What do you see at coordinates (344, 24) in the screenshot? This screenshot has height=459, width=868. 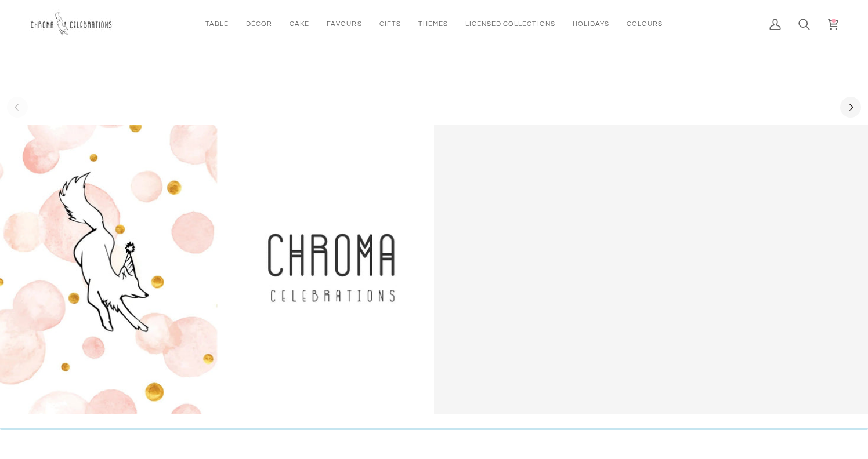 I see `span: Favours` at bounding box center [344, 24].